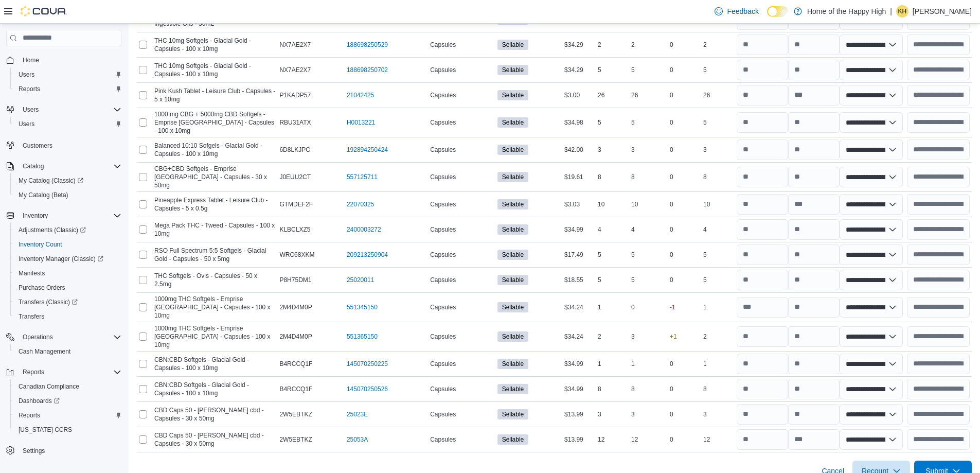  I want to click on a: Inventory Manager (Classic), so click(68, 259).